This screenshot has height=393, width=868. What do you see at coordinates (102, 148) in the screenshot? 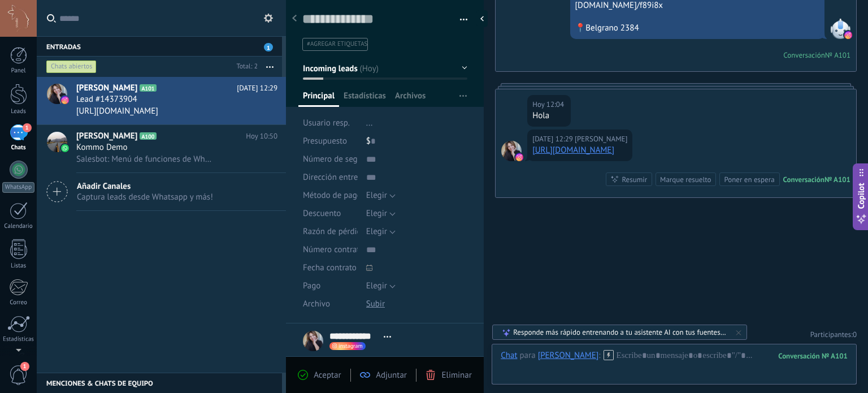
I see `span: Kommo Demo` at bounding box center [102, 148].